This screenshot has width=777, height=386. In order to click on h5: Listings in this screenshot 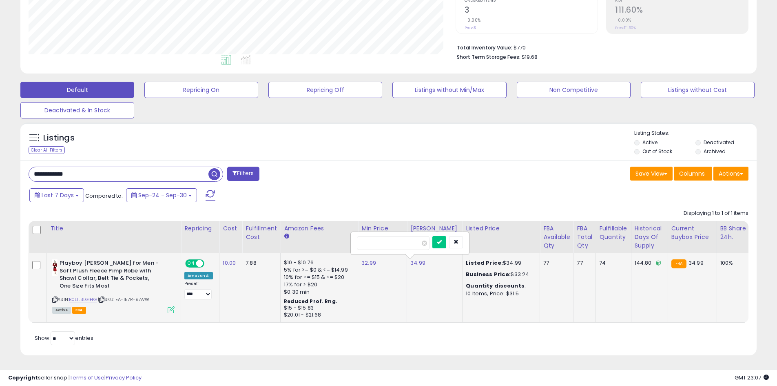, I will do `click(59, 138)`.